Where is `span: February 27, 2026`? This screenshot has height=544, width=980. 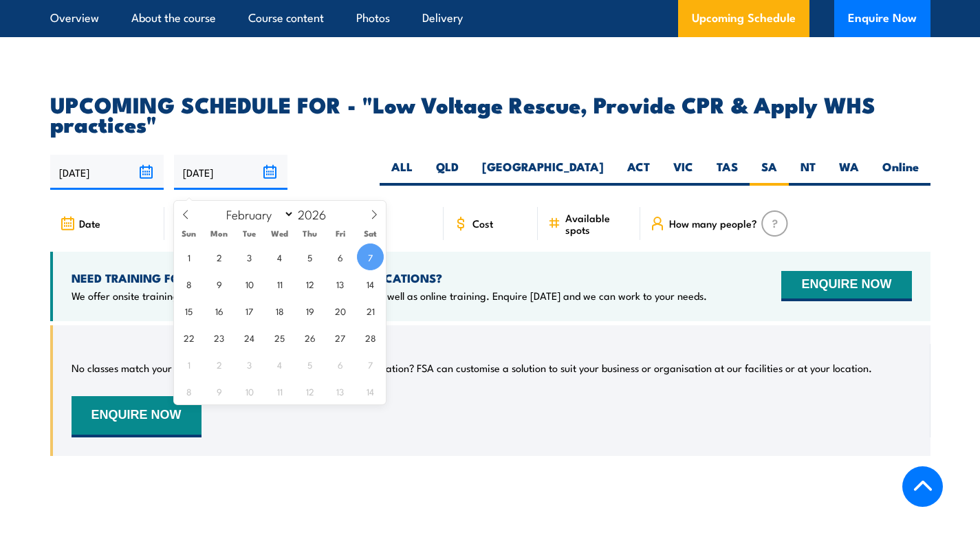
span: February 27, 2026 is located at coordinates (340, 337).